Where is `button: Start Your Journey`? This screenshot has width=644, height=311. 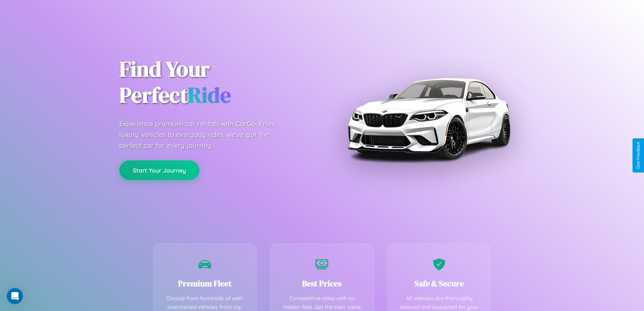 button: Start Your Journey is located at coordinates (160, 170).